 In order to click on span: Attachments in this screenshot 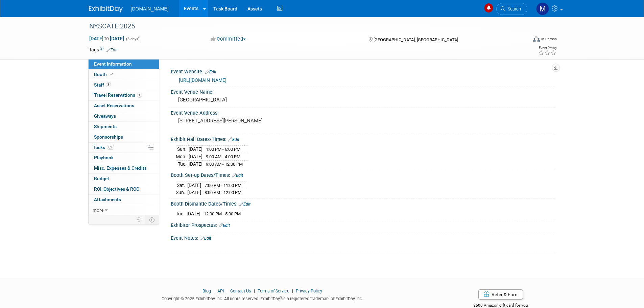, I will do `click(108, 200)`.